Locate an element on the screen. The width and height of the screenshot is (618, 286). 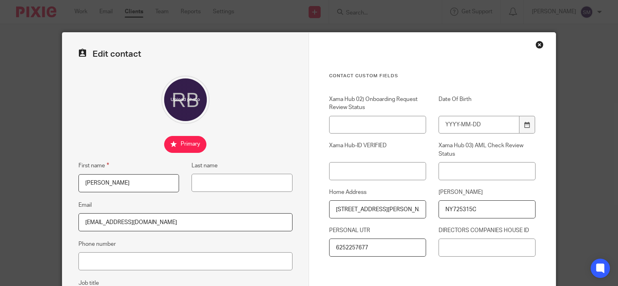
label: Home Address is located at coordinates (377, 192).